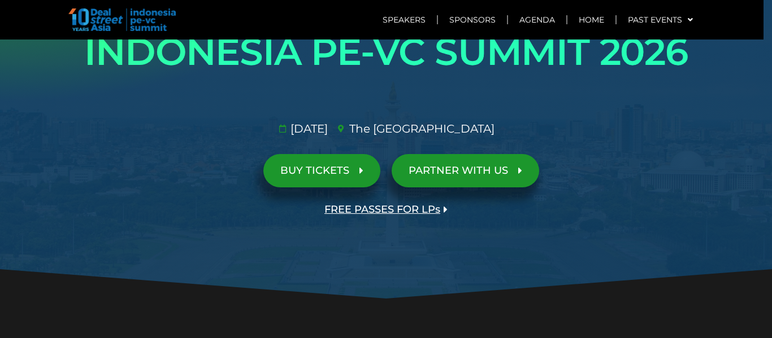  What do you see at coordinates (537, 20) in the screenshot?
I see `a: Agenda` at bounding box center [537, 20].